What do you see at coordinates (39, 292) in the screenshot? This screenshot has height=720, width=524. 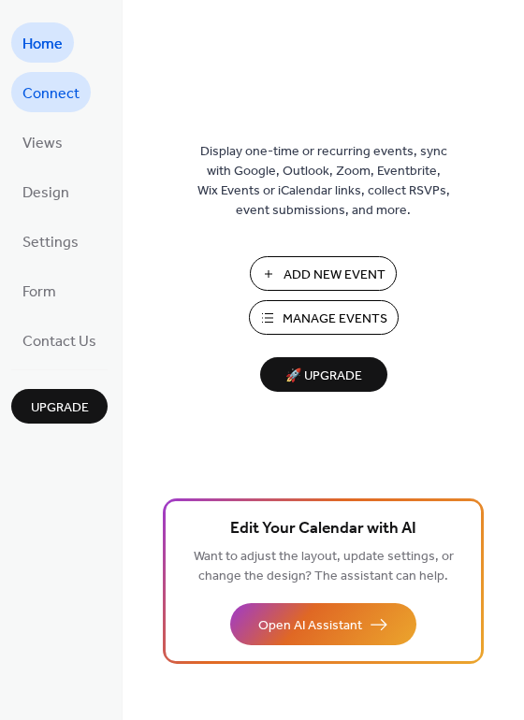 I see `span: Form` at bounding box center [39, 292].